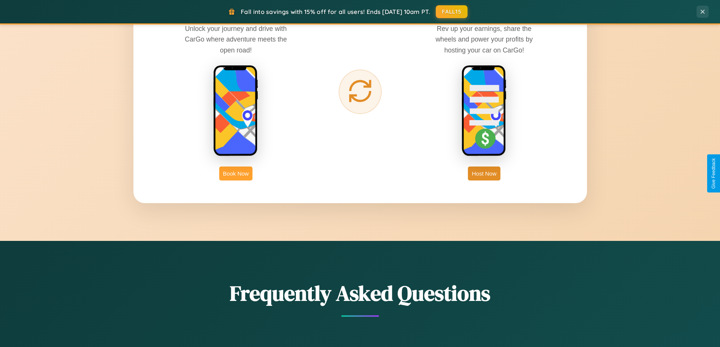 The height and width of the screenshot is (347, 720). Describe the element at coordinates (236, 39) in the screenshot. I see `p: Unlock your journey and drive with CarGo where adventure meets the open road!` at that location.